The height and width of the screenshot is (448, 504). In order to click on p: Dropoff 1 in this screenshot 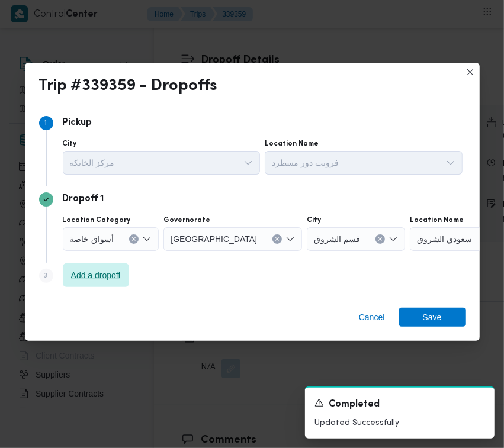, I will do `click(84, 199)`.